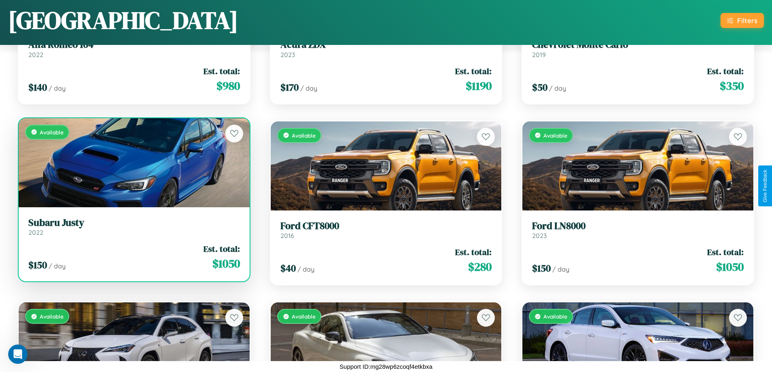 This screenshot has height=372, width=772. What do you see at coordinates (480, 267) in the screenshot?
I see `span: $ 280` at bounding box center [480, 267].